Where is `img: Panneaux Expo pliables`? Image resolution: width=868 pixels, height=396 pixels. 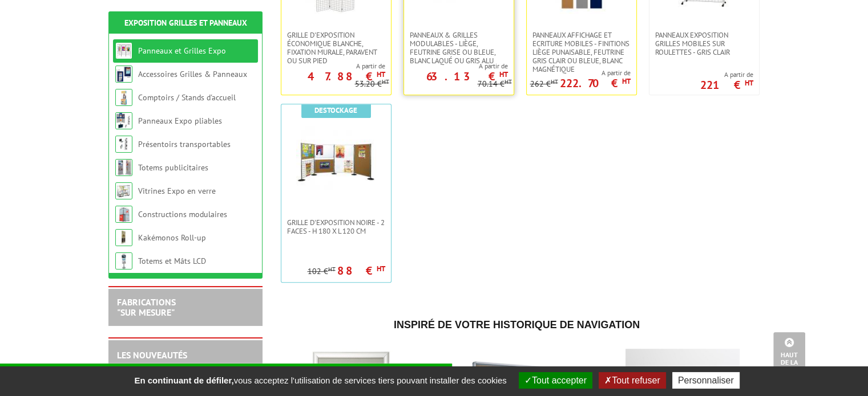 img: Panneaux Expo pliables is located at coordinates (124, 121).